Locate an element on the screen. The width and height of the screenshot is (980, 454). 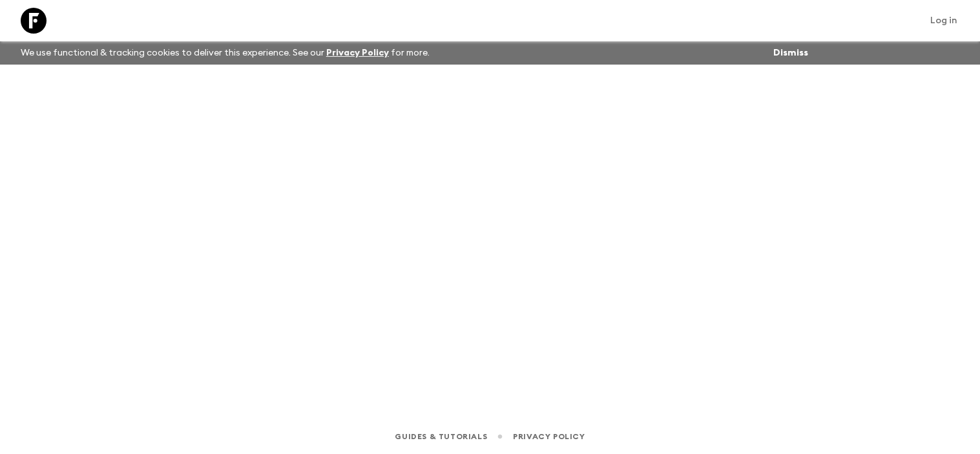
p: We use functional & tracking cookies to deliver this experience. See our for more. is located at coordinates (225, 53).